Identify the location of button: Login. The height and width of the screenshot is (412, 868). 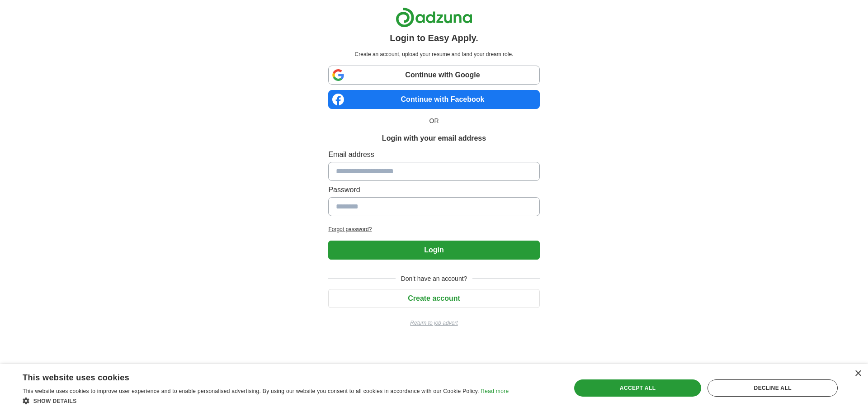
(434, 250).